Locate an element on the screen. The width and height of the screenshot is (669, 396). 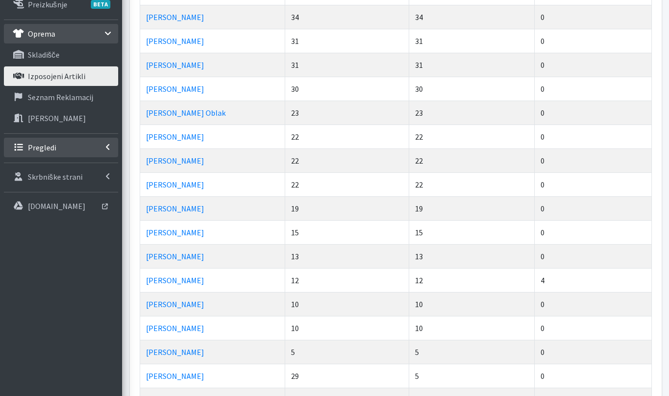
a: Seznam reklamacij is located at coordinates (61, 97).